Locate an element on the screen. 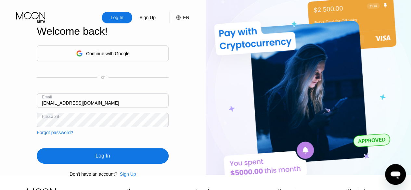 This screenshot has width=411, height=190. div: Don't have an account? is located at coordinates (93, 174).